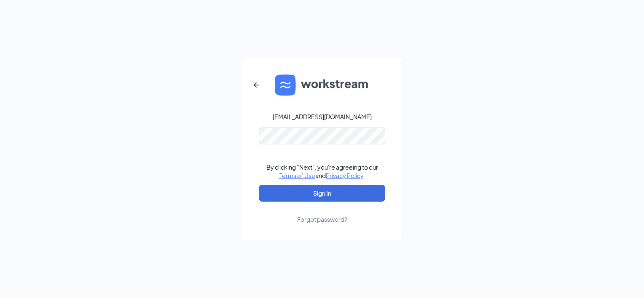  What do you see at coordinates (322, 213) in the screenshot?
I see `a: Forgot password?` at bounding box center [322, 213].